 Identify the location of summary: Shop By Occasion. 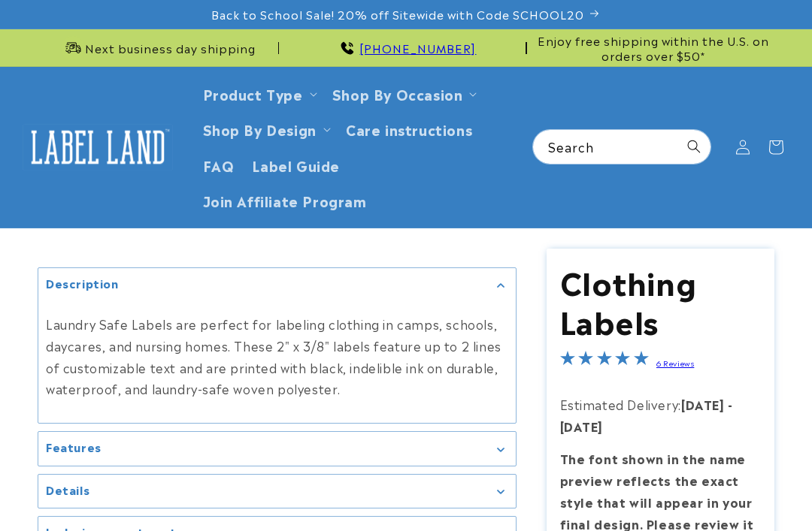
(403, 93).